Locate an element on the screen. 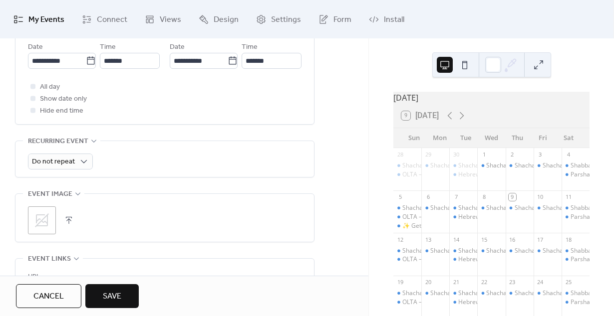 The image size is (614, 316). div: Start date is located at coordinates (45, 33).